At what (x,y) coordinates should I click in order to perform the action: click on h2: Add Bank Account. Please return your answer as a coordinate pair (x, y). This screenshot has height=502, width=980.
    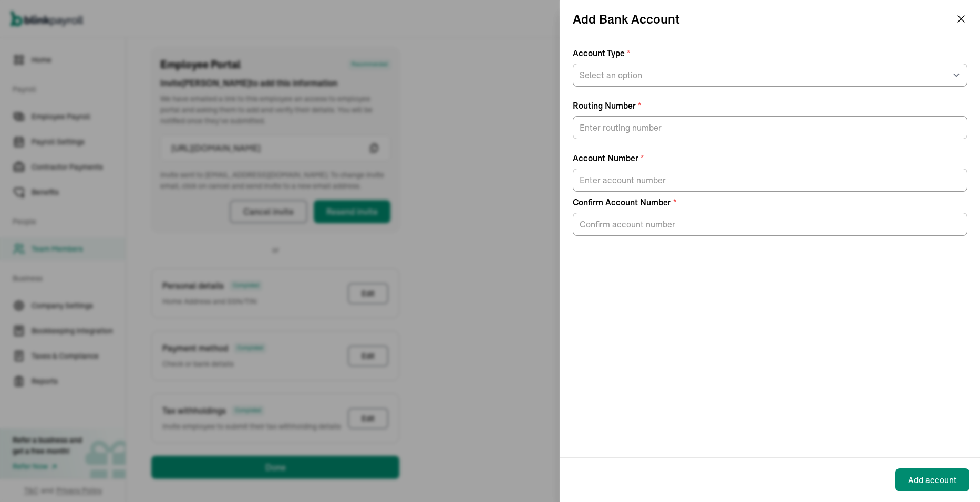
    Looking at the image, I should click on (627, 19).